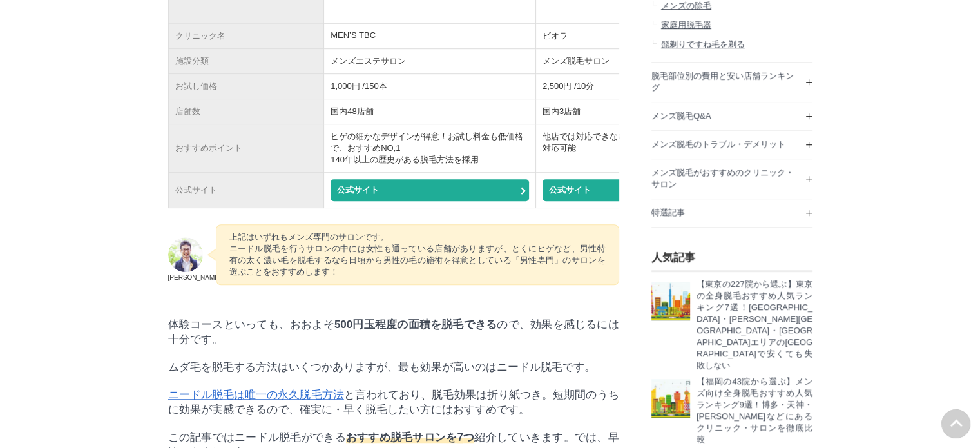  What do you see at coordinates (732, 213) in the screenshot?
I see `a: 特選記事` at bounding box center [732, 213].